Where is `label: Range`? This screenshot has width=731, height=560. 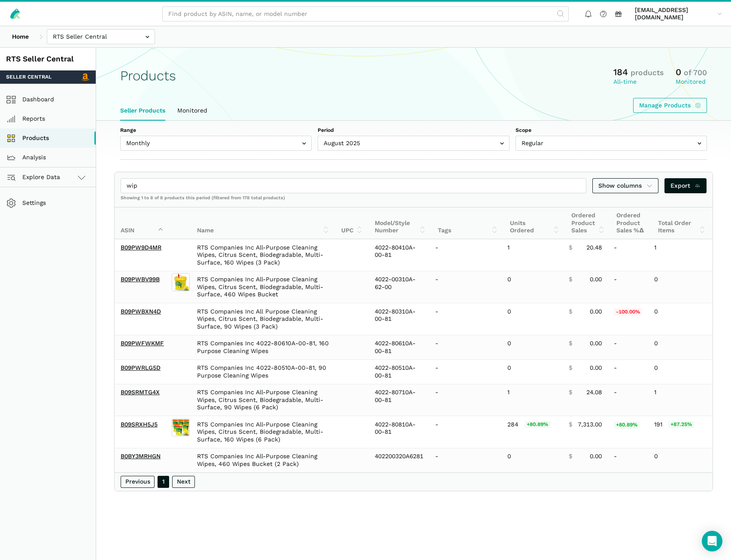
label: Range is located at coordinates (216, 131).